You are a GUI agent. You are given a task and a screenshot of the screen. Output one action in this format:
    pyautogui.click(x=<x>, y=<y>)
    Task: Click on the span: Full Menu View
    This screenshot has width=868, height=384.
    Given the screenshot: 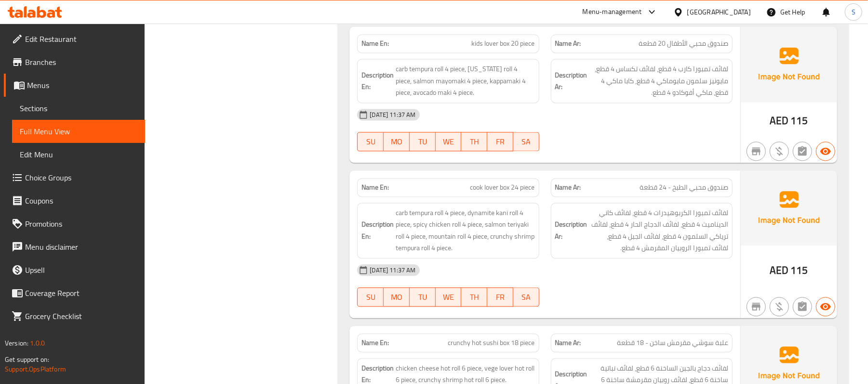 What is the action you would take?
    pyautogui.click(x=79, y=132)
    